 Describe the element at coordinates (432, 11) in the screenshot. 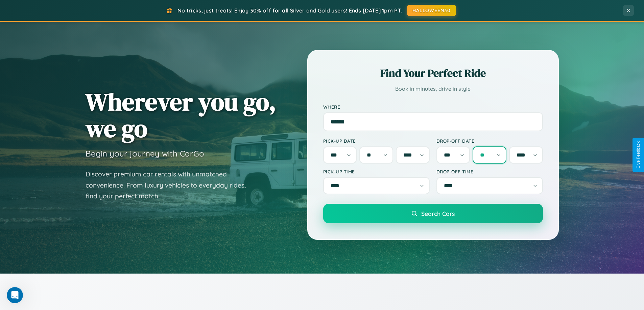

I see `button: HALLOWEEN30` at that location.